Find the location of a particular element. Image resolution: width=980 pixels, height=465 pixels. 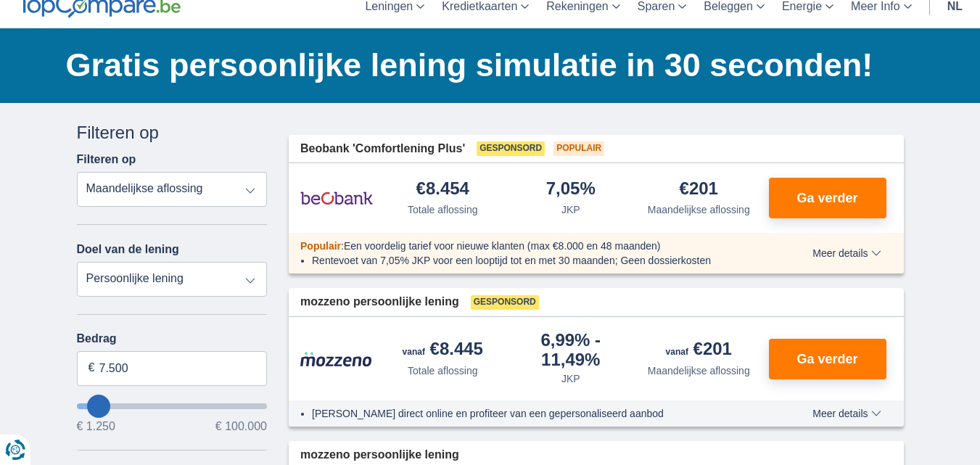

label: Bedrag is located at coordinates (172, 339).